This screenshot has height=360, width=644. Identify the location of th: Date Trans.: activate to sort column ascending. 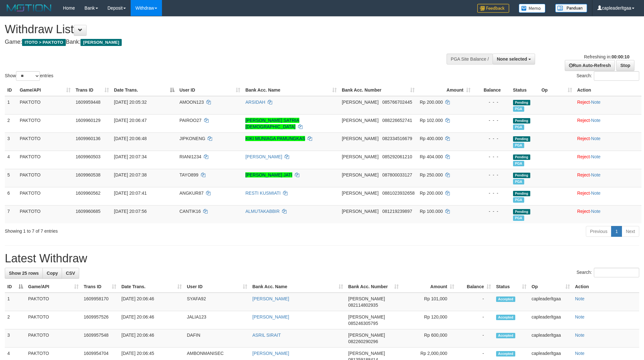
(152, 287).